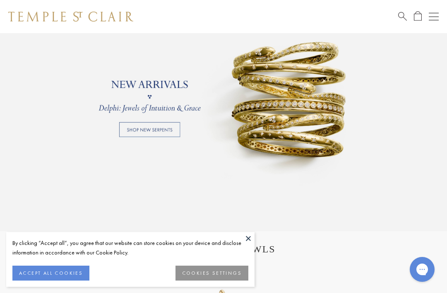 Image resolution: width=447 pixels, height=293 pixels. What do you see at coordinates (403, 16) in the screenshot?
I see `a: Search` at bounding box center [403, 16].